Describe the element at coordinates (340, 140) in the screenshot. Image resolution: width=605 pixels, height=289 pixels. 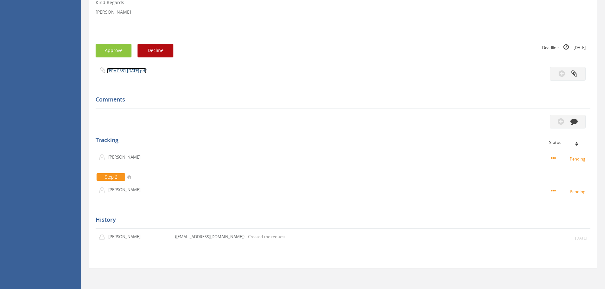
I see `h5: Tracking` at that location.